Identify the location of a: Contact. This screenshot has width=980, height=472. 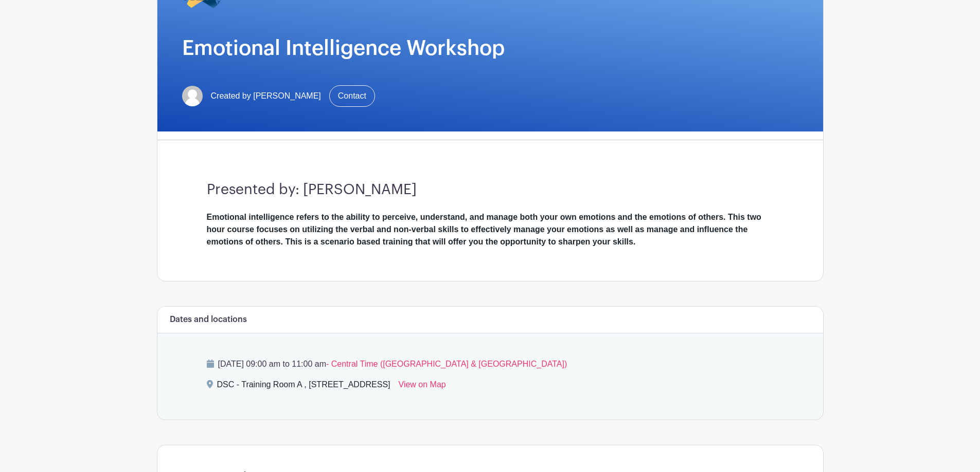
(352, 96).